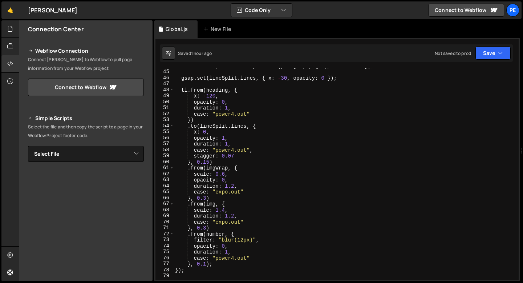 The height and width of the screenshot is (283, 523). Describe the element at coordinates (165, 96) in the screenshot. I see `div: 49` at that location.